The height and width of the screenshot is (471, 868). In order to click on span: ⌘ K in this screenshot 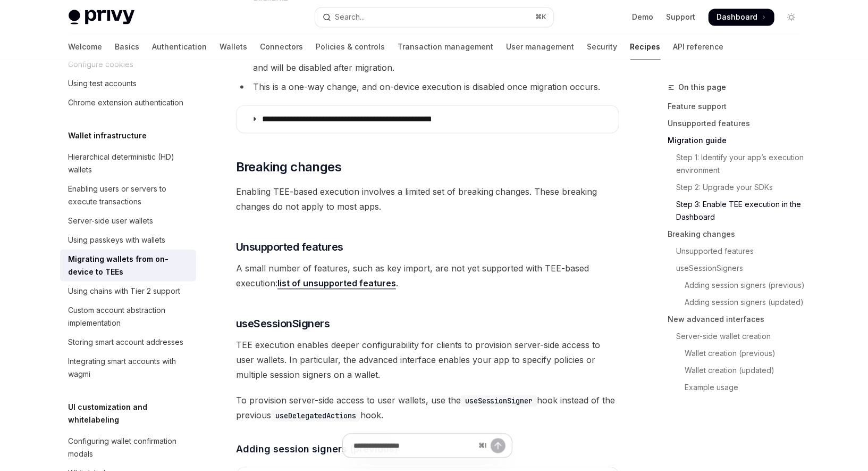, I will do `click(541, 17)`.